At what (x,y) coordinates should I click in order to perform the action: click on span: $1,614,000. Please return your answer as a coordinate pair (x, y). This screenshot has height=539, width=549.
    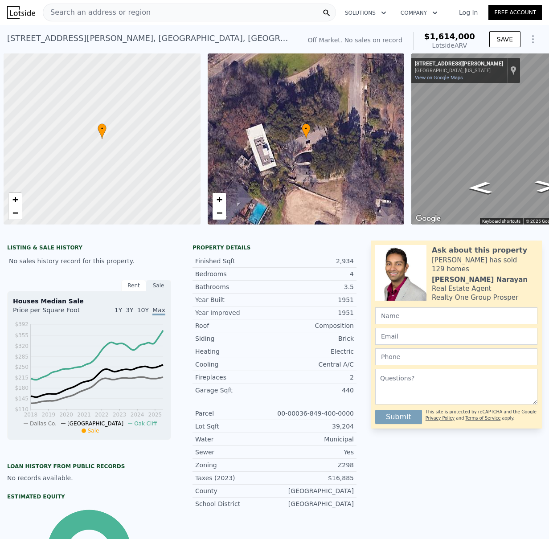
    Looking at the image, I should click on (450, 36).